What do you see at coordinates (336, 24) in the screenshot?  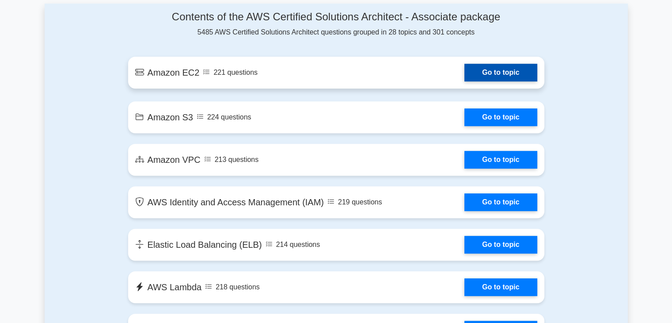 I see `div: 5485 AWS Certified Solutions Architect questions grouped in 28 topics and 301 concepts` at bounding box center [336, 24].